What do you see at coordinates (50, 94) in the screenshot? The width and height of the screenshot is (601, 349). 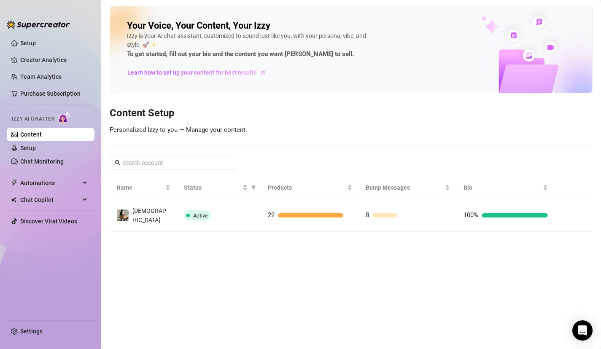 I see `a: Purchase Subscription` at bounding box center [50, 94].